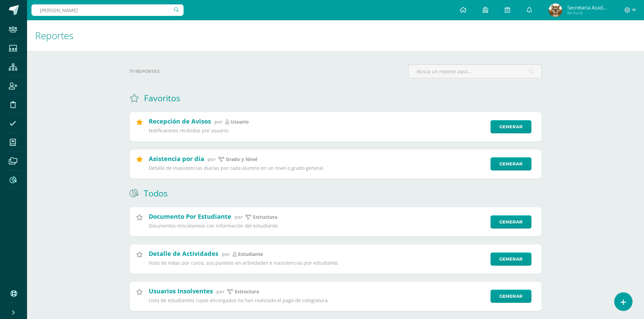  What do you see at coordinates (317, 301) in the screenshot?
I see `p: Lista de estudiantes cuyos encargados no han realizado el pago de colegiatura.` at bounding box center [317, 301].